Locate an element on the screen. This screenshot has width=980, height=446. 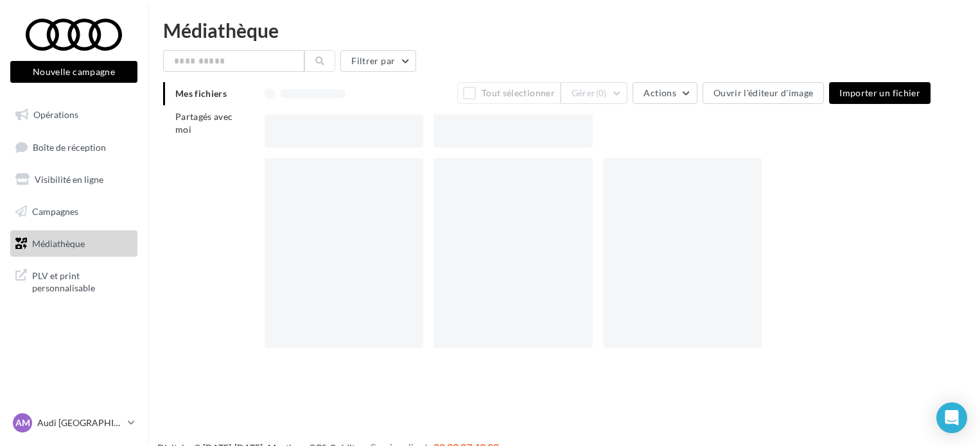
button: Tout sélectionner is located at coordinates (509, 93).